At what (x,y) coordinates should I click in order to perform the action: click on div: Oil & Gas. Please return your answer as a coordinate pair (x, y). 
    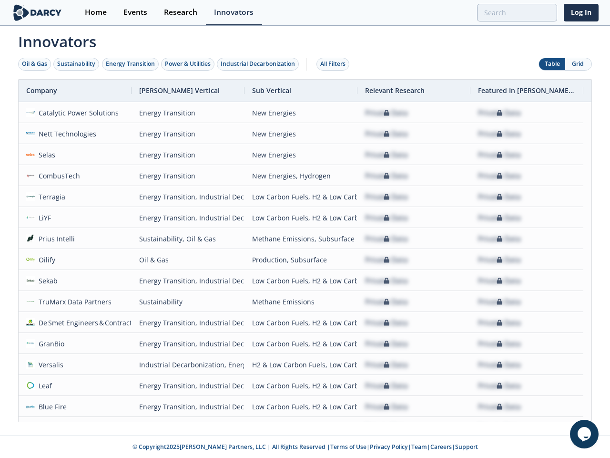
    Looking at the image, I should click on (34, 64).